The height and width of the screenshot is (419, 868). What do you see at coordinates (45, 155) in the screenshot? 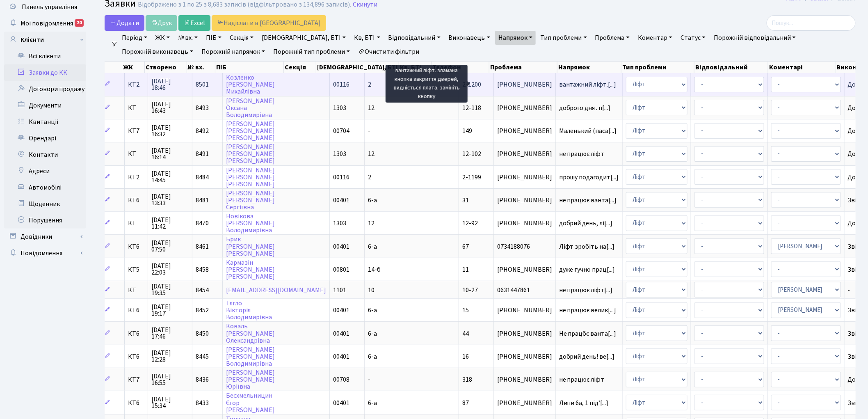
I see `a: Контакти` at bounding box center [45, 155].